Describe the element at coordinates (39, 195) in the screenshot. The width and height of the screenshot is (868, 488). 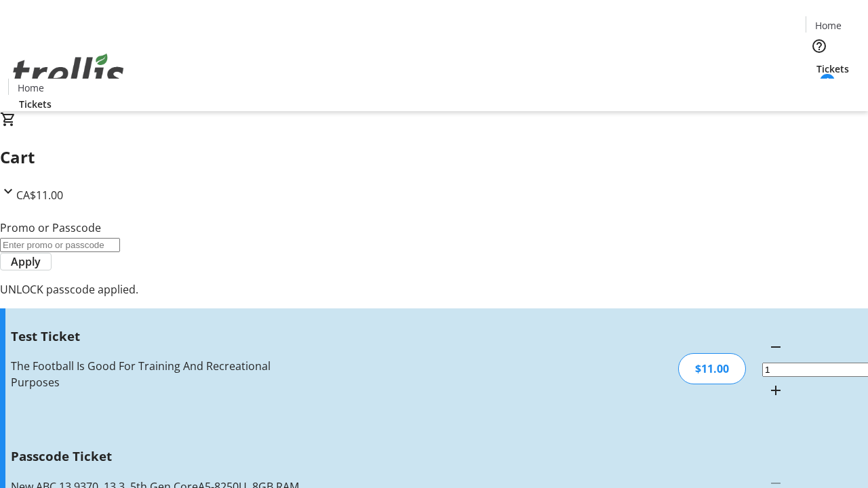
I see `span: CA$11.00` at that location.